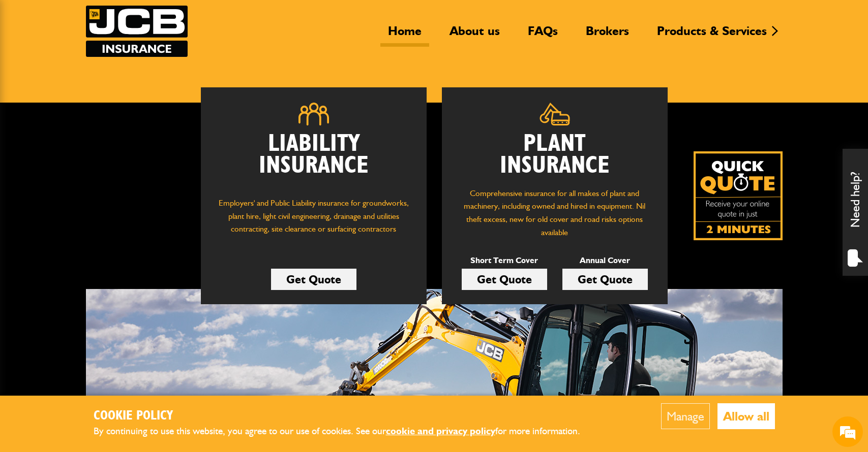 The width and height of the screenshot is (868, 452). Describe the element at coordinates (137, 31) in the screenshot. I see `img: JCB Insurance Services logo` at that location.